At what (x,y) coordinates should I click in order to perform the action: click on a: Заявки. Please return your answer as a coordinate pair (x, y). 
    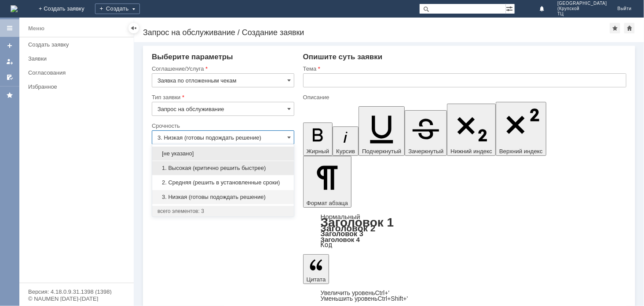
    Looking at the image, I should click on (78, 59).